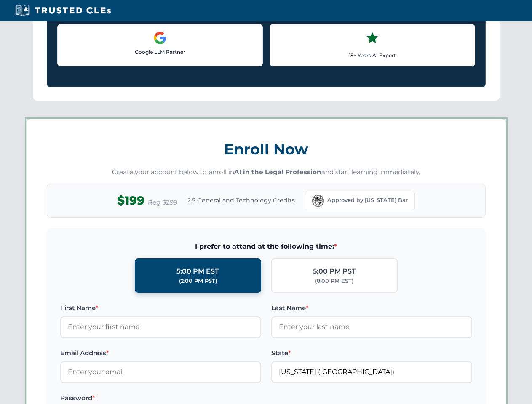 The image size is (532, 404). What do you see at coordinates (371, 372) in the screenshot?
I see `input: Florida (FL)` at bounding box center [371, 372].